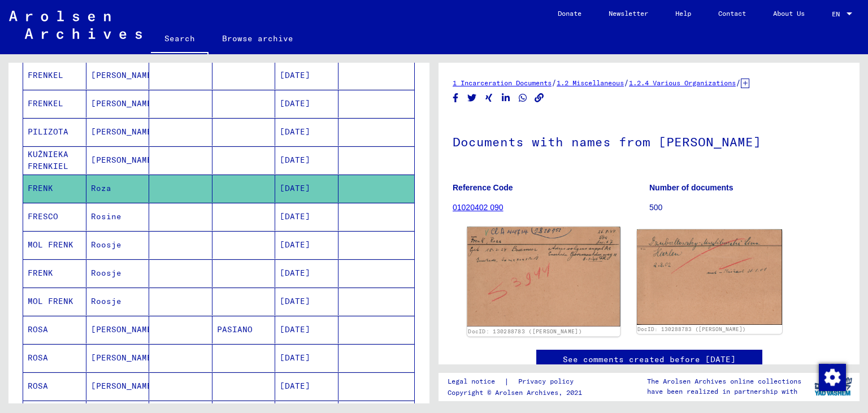 This screenshot has height=413, width=868. I want to click on button: Share on WhatsApp, so click(523, 98).